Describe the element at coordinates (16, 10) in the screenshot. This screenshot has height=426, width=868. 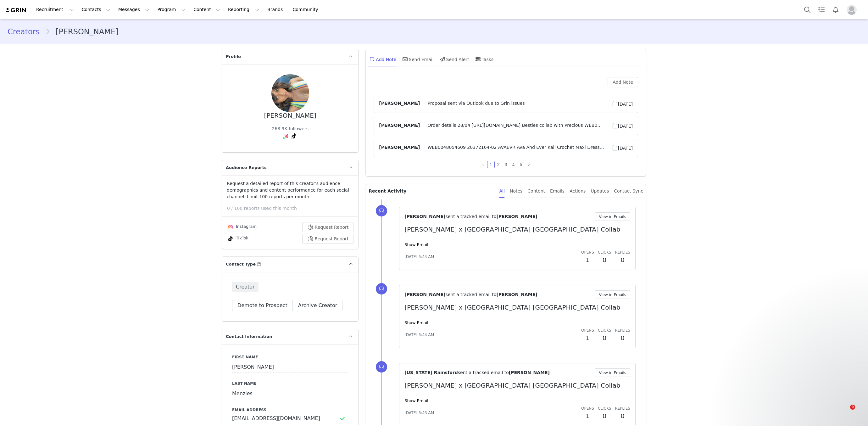
I see `img: grin logo` at that location.